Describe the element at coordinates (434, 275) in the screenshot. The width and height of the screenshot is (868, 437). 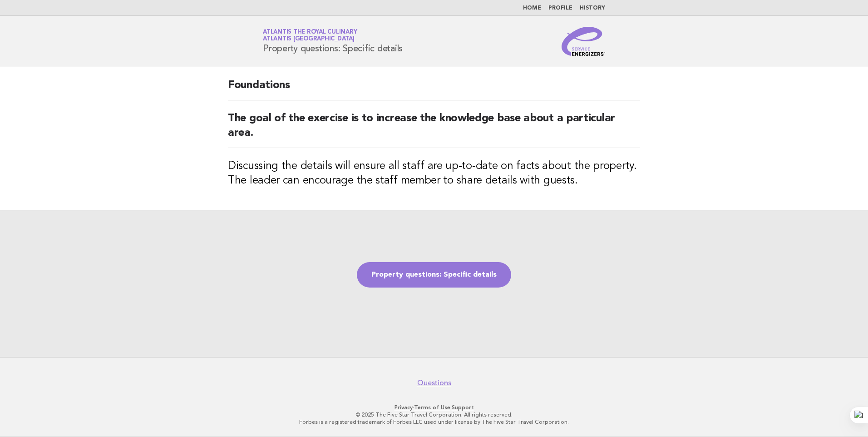
I see `a: Property questions: Specific details` at that location.